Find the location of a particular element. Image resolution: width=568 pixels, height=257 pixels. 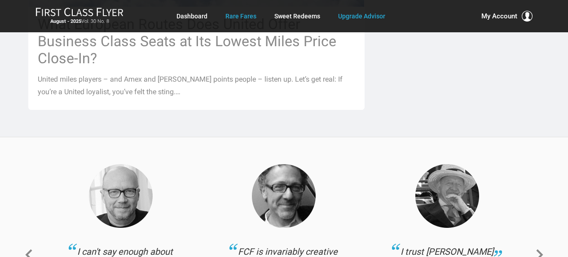

a: First Class FlyerAugust - 2025Vol. 30 No. 8 is located at coordinates (80, 16).